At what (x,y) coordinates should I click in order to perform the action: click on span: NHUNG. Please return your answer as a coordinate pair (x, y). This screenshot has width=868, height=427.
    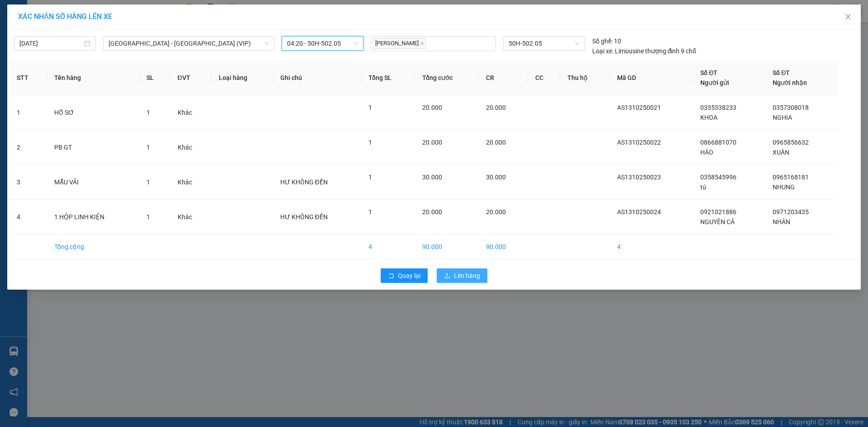
    Looking at the image, I should click on (783, 187).